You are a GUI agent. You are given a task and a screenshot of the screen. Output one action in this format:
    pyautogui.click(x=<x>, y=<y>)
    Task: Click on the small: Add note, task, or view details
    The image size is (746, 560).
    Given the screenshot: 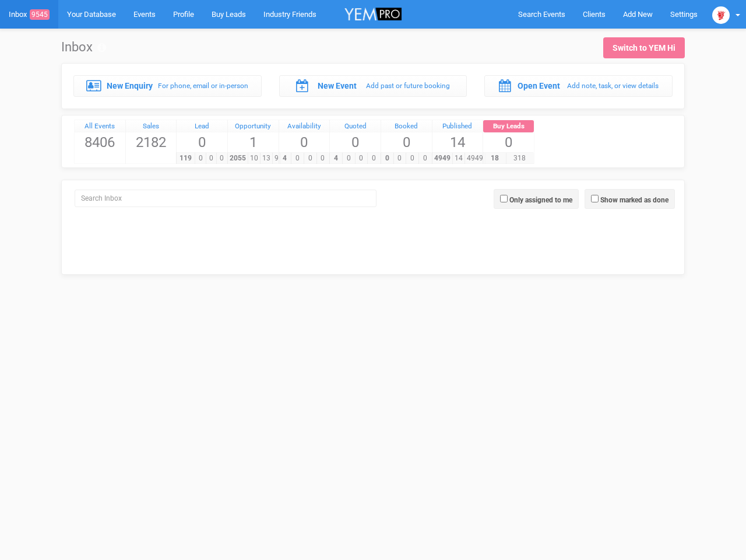 What is the action you would take?
    pyautogui.click(x=613, y=86)
    